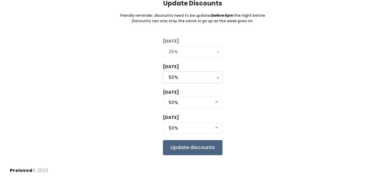  Describe the element at coordinates (193, 21) in the screenshot. I see `small: Discounts can only stay the same or go up as the week goes on.` at that location.